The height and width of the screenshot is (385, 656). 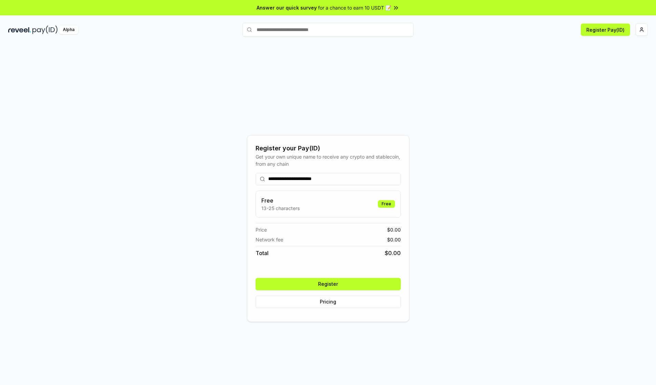 What do you see at coordinates (386, 204) in the screenshot?
I see `div: Free` at bounding box center [386, 204].